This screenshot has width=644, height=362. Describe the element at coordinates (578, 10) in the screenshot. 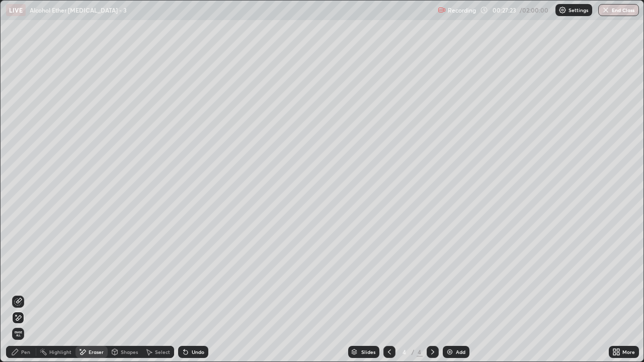

I see `p: Settings` at that location.